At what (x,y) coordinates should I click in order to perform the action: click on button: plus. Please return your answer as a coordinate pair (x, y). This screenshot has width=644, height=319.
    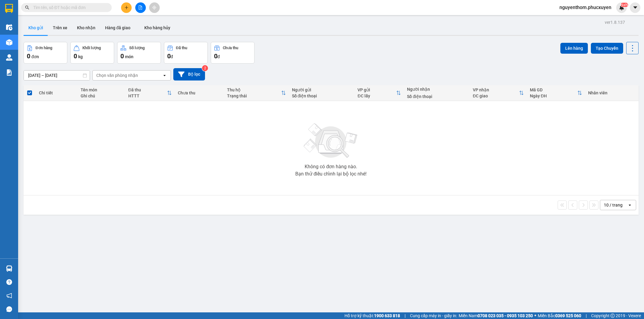
    Looking at the image, I should click on (126, 7).